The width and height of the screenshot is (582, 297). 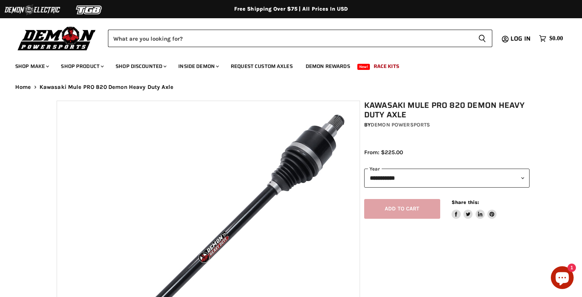 I want to click on img: Demon Powersports, so click(x=57, y=38).